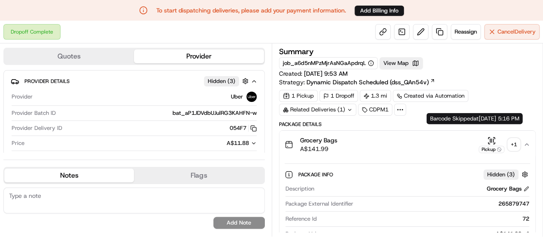 The image size is (543, 237). I want to click on span: Price, so click(18, 143).